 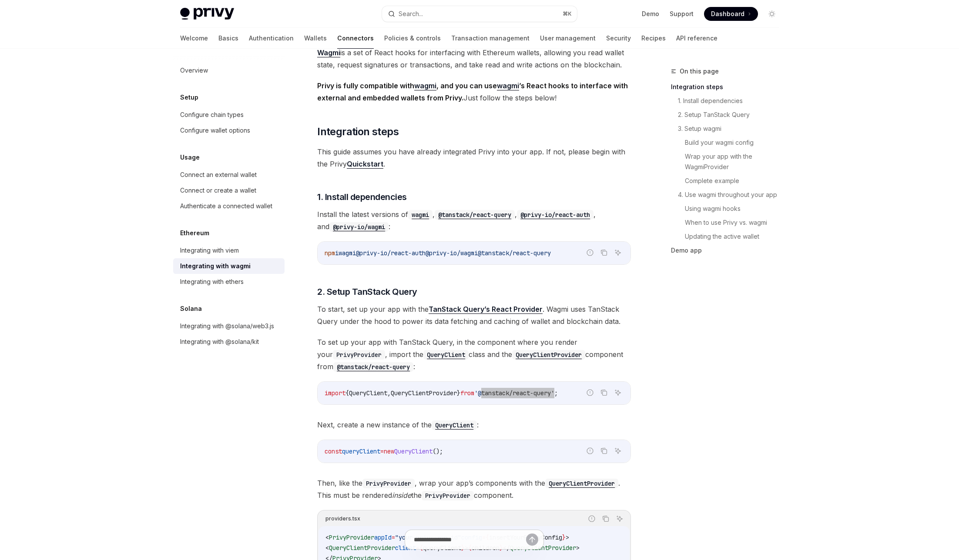 I want to click on a: Security, so click(x=619, y=39).